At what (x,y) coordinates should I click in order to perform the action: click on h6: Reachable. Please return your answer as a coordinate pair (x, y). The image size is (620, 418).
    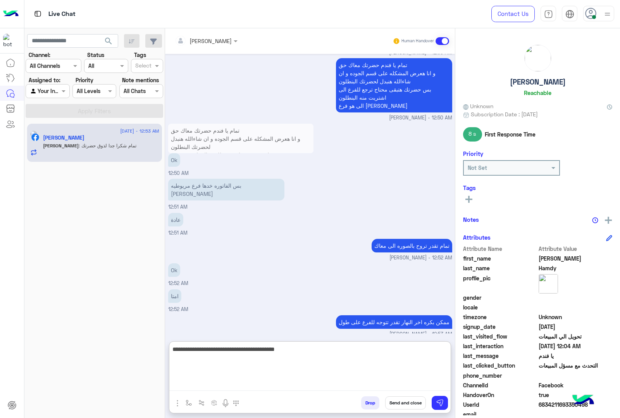
    Looking at the image, I should click on (537, 93).